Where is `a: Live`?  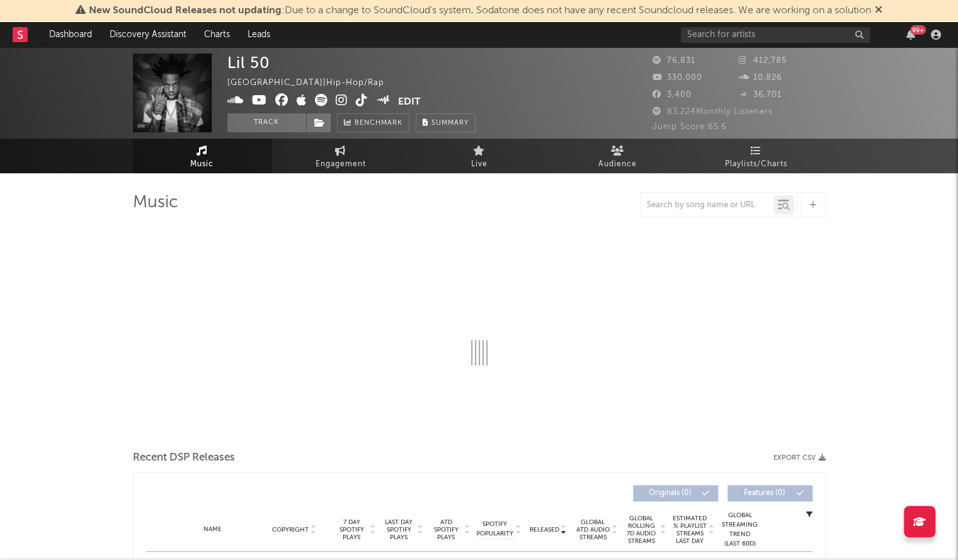 a: Live is located at coordinates (480, 155).